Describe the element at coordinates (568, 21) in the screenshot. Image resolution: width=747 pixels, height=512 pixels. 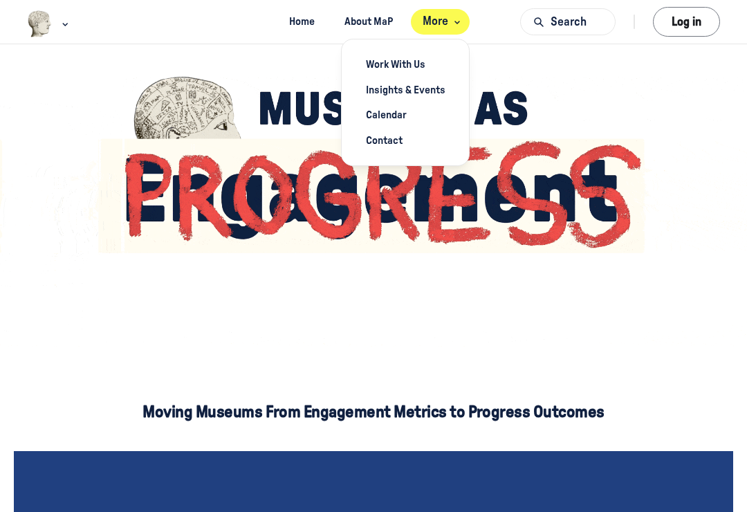
I see `button: Search` at that location.